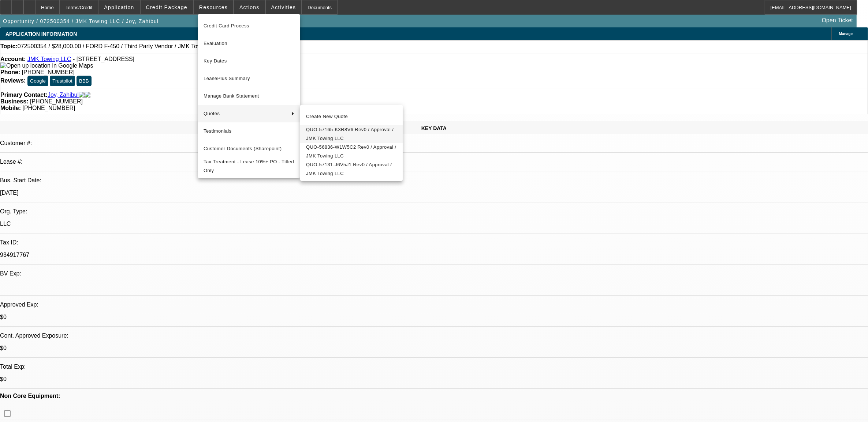 This screenshot has width=868, height=422. What do you see at coordinates (248, 166) in the screenshot?
I see `span: Tax Treatment - Lease 10%+ PO - Titled Only` at bounding box center [248, 166].